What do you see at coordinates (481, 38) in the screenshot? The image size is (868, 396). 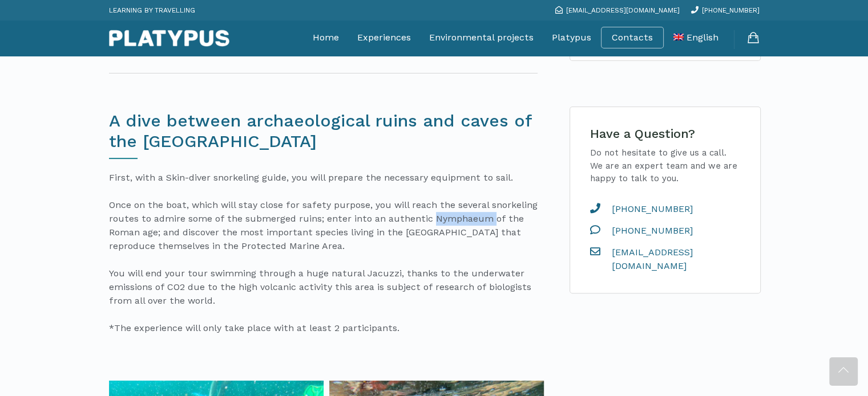 I see `a: Environmental projects` at bounding box center [481, 38].